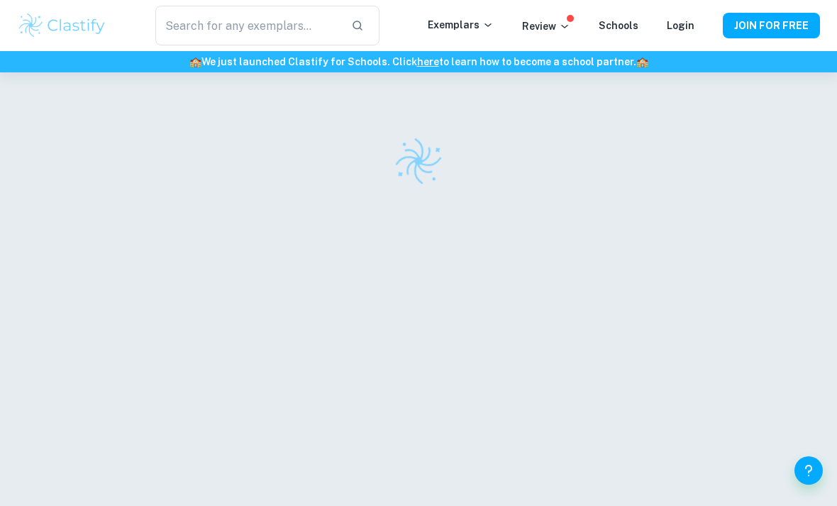 The image size is (837, 506). I want to click on button: Help and Feedback, so click(809, 470).